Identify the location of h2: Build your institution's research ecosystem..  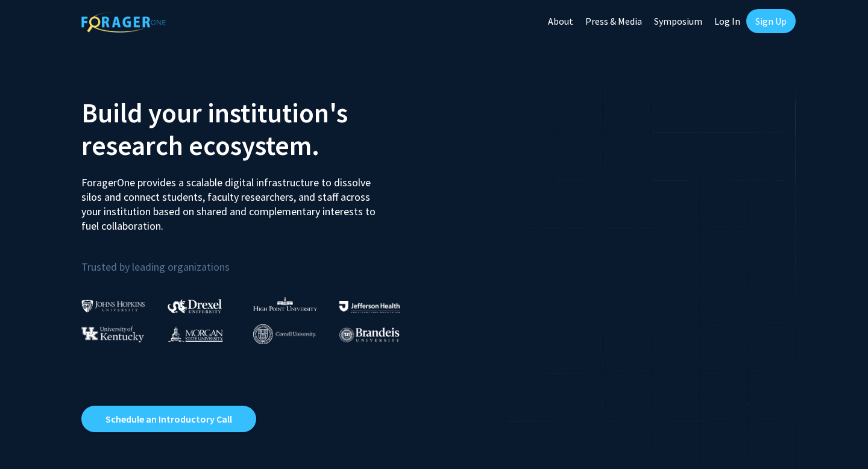
(253, 129).